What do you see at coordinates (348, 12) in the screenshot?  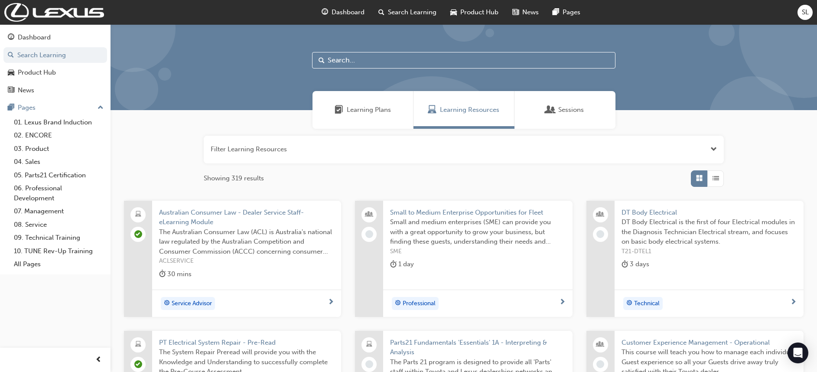 I see `span: Dashboard` at bounding box center [348, 12].